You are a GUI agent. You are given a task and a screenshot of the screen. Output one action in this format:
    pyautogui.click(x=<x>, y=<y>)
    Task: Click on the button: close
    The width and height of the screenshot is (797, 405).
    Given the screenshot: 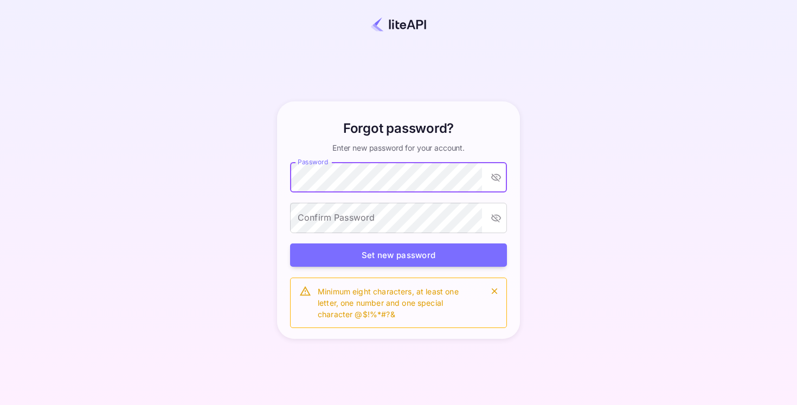 What is the action you would take?
    pyautogui.click(x=494, y=291)
    